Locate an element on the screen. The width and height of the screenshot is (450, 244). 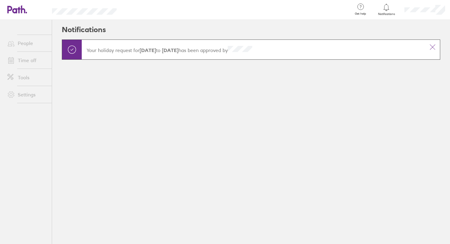
a: Tools is located at coordinates (27, 77).